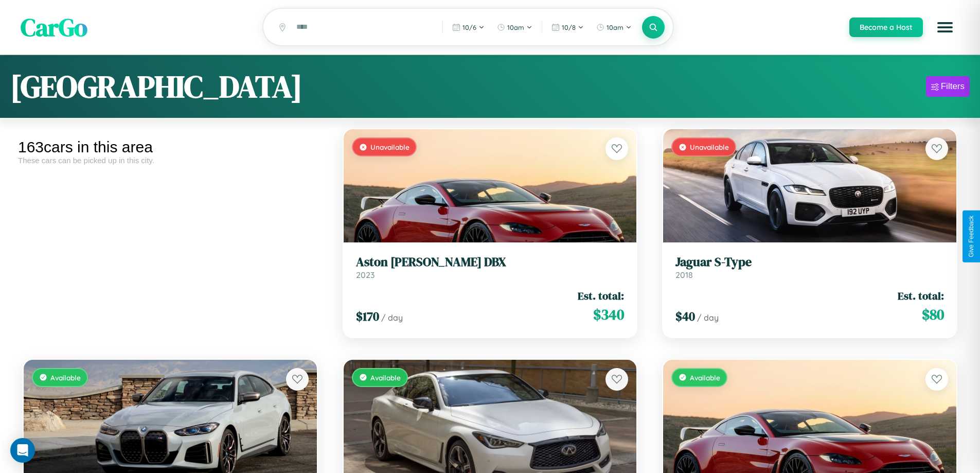  What do you see at coordinates (170, 147) in the screenshot?
I see `div: 163 cars in this area` at bounding box center [170, 147].